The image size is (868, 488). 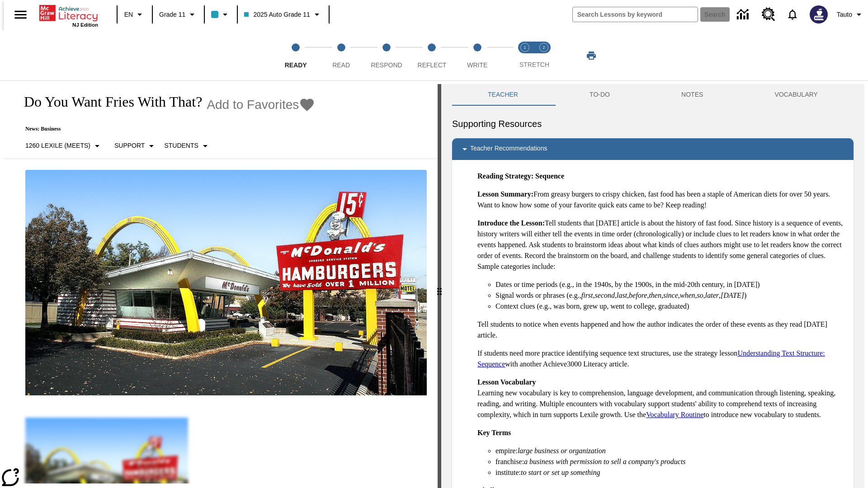 What do you see at coordinates (253, 105) in the screenshot?
I see `span: Add to Favorites` at bounding box center [253, 105].